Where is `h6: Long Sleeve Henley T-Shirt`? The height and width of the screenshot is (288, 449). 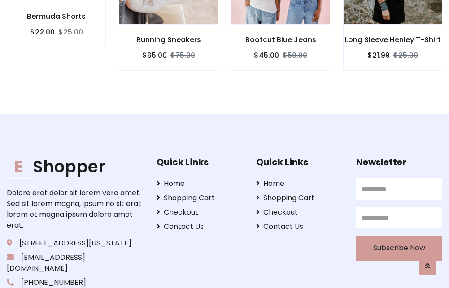 h6: Long Sleeve Henley T-Shirt is located at coordinates (393, 39).